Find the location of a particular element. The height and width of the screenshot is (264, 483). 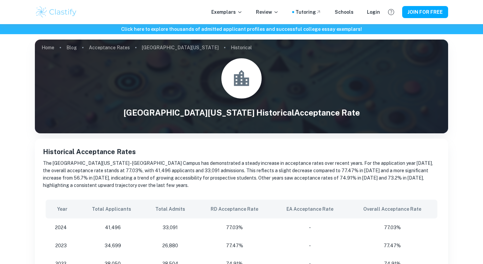

a: Tutoring is located at coordinates (308, 12).